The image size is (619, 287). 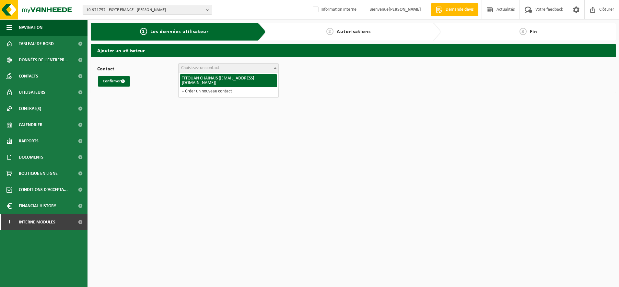 I want to click on label: Information interne, so click(x=334, y=10).